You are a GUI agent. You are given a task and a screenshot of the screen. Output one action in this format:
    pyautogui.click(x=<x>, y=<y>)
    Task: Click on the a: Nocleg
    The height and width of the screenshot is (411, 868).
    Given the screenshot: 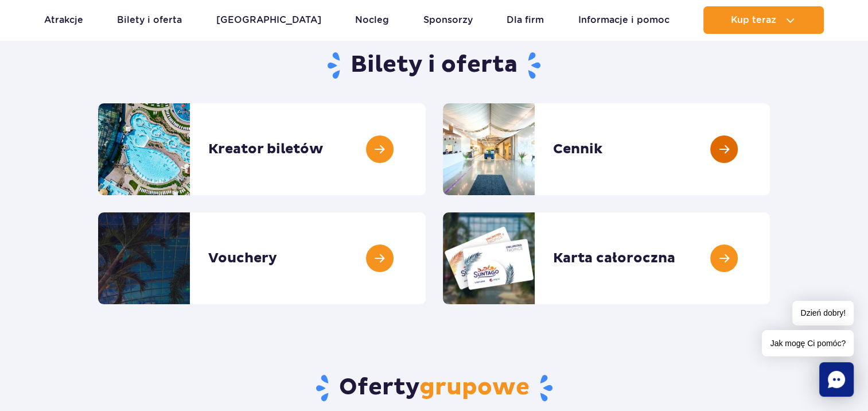 What is the action you would take?
    pyautogui.click(x=371, y=20)
    